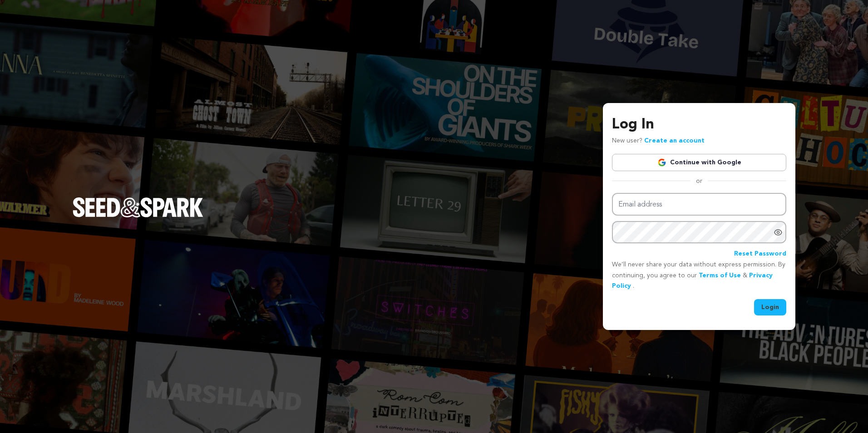 The width and height of the screenshot is (868, 433). What do you see at coordinates (699, 163) in the screenshot?
I see `a: Continue with Google` at bounding box center [699, 163].